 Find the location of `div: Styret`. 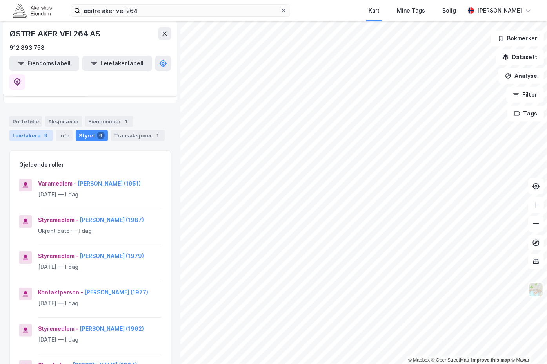

div: Styret is located at coordinates (92, 136).